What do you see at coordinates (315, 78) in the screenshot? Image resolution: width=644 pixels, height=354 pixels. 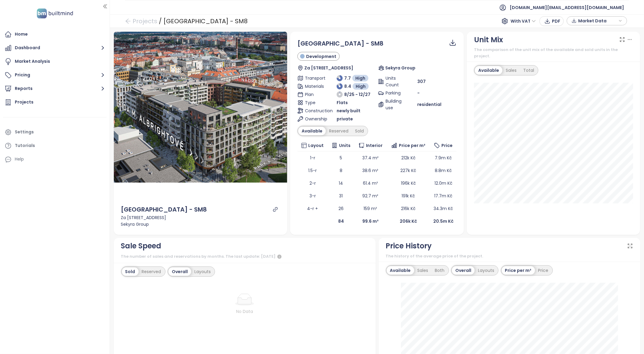 I see `span: Transport` at bounding box center [315, 78].